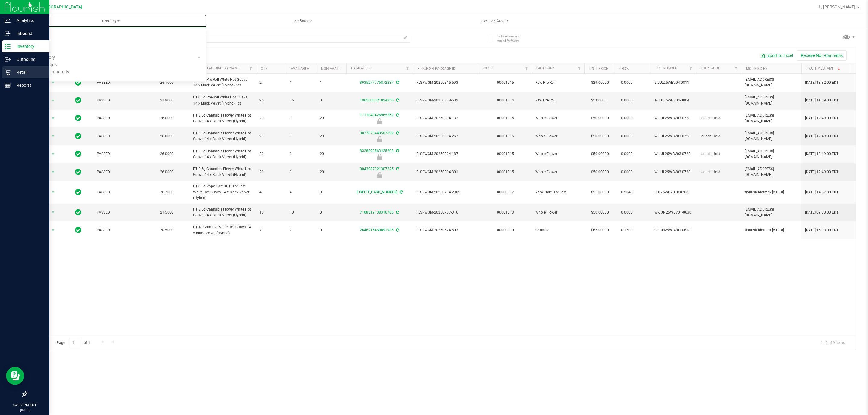 Image resolution: width=868 pixels, height=415 pixels. Describe the element at coordinates (74, 342) in the screenshot. I see `input: 1` at that location.